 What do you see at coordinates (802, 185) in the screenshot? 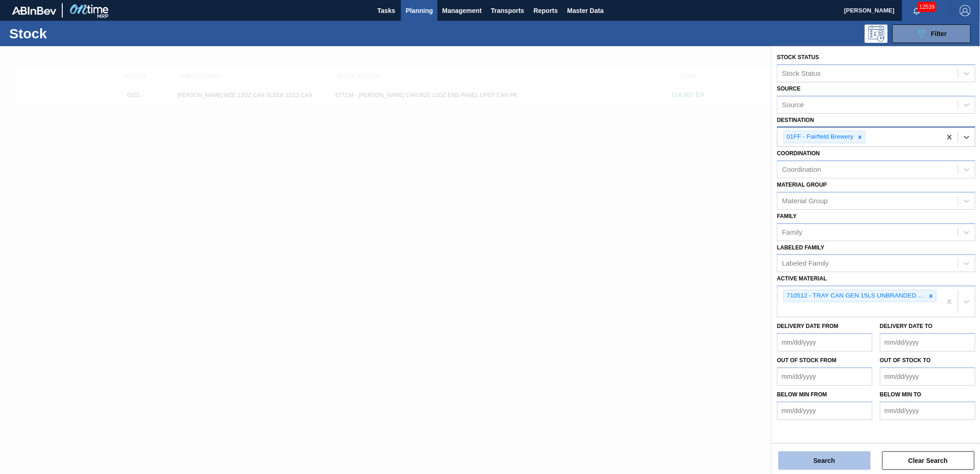
I see `label: Material Group` at bounding box center [802, 185].